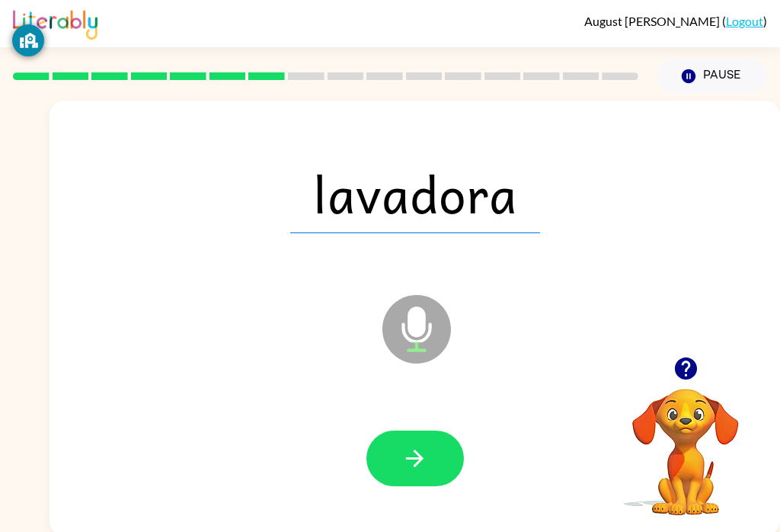 The image size is (780, 532). I want to click on span: lavadora, so click(415, 193).